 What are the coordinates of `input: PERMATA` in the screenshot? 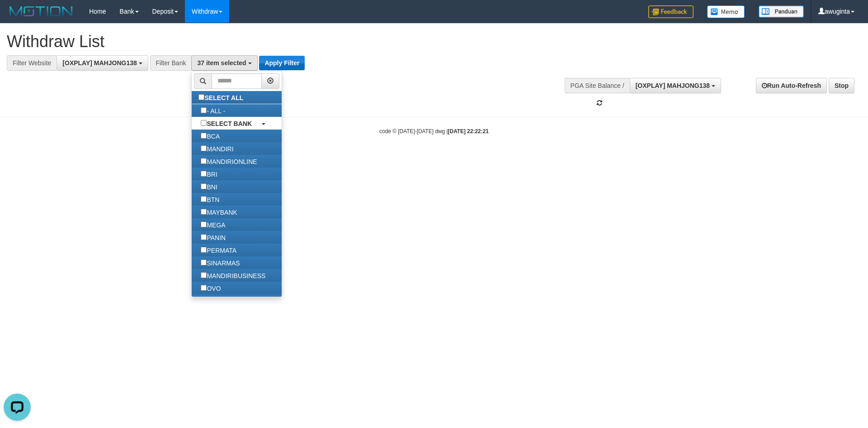 It's located at (203, 250).